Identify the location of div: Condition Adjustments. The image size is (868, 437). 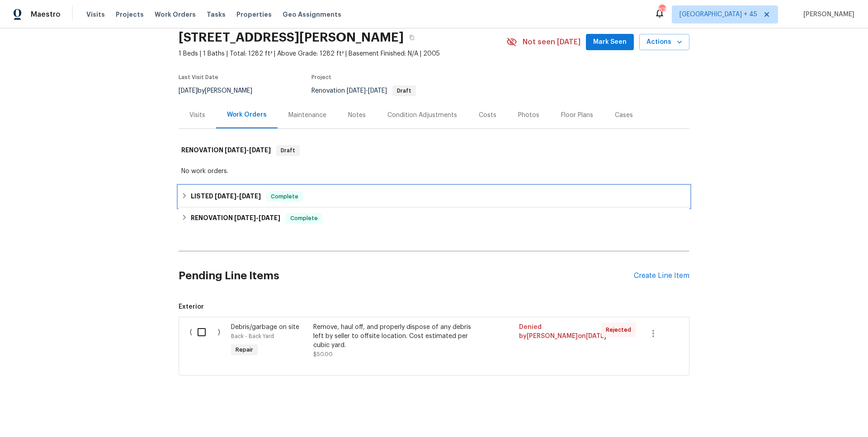
(422, 115).